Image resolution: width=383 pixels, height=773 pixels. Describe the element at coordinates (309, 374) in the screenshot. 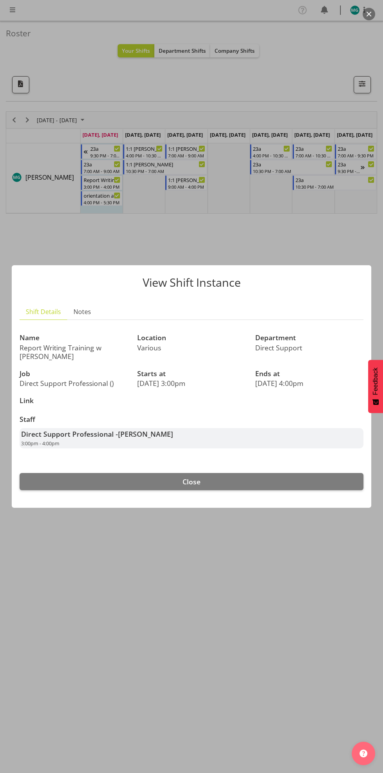

I see `h3: Ends at` at that location.